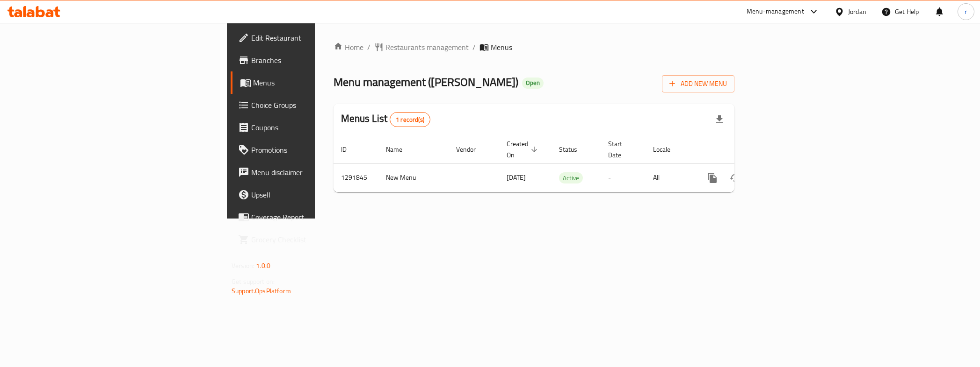 The width and height of the screenshot is (980, 367). I want to click on span: Created On, so click(523, 149).